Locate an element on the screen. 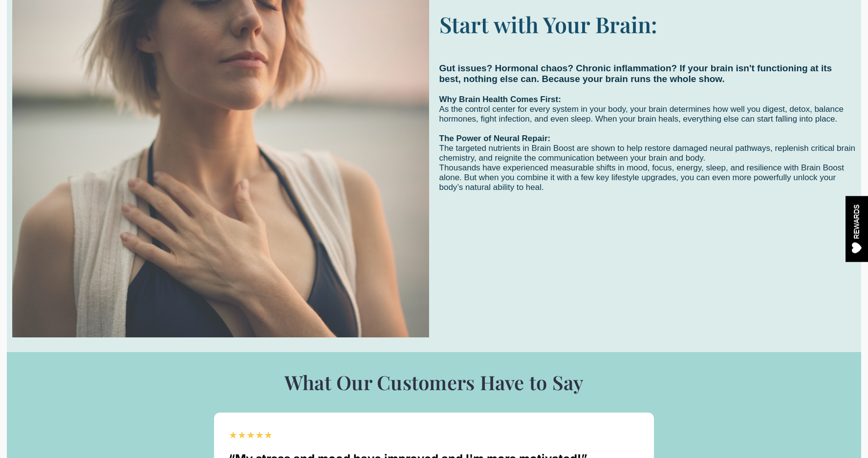 This screenshot has height=458, width=868. p: Gut issues? Hormonal chaos? Chronic inflammation? If your brain isn't functioning at its best, no... is located at coordinates (647, 74).